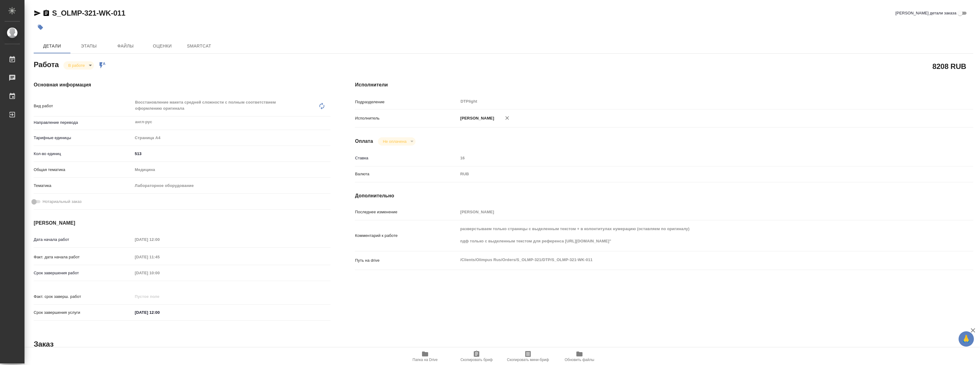  Describe the element at coordinates (231, 138) in the screenshot. I see `div: Страница А4` at that location.